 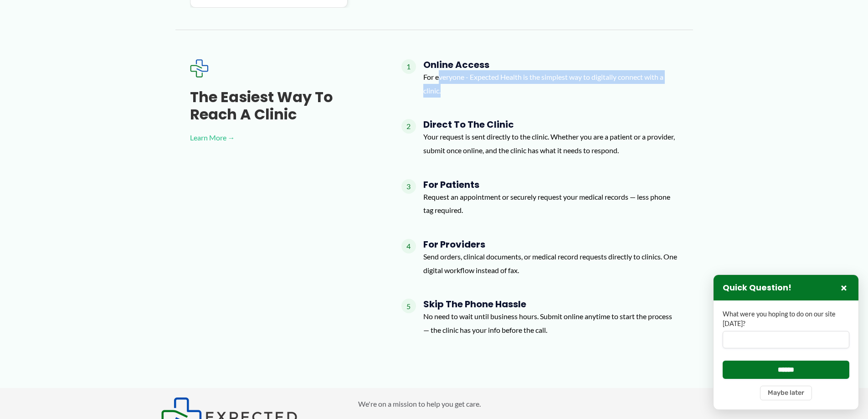 I want to click on a: Learn More →, so click(x=281, y=137).